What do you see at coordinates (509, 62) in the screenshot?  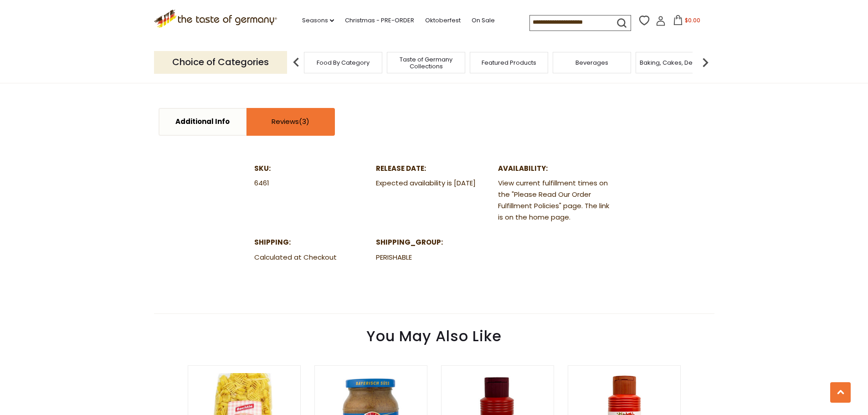 I see `a: Featured Products` at bounding box center [509, 62].